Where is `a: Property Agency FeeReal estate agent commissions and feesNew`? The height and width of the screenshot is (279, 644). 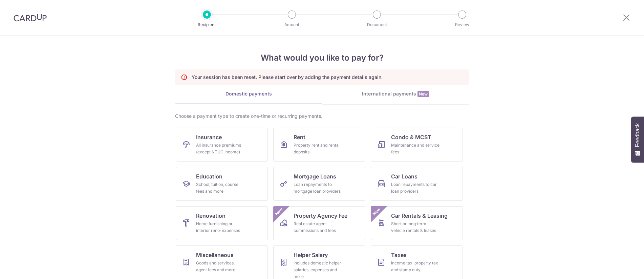
a: Property Agency FeeReal estate agent commissions and feesNew is located at coordinates (319, 223).